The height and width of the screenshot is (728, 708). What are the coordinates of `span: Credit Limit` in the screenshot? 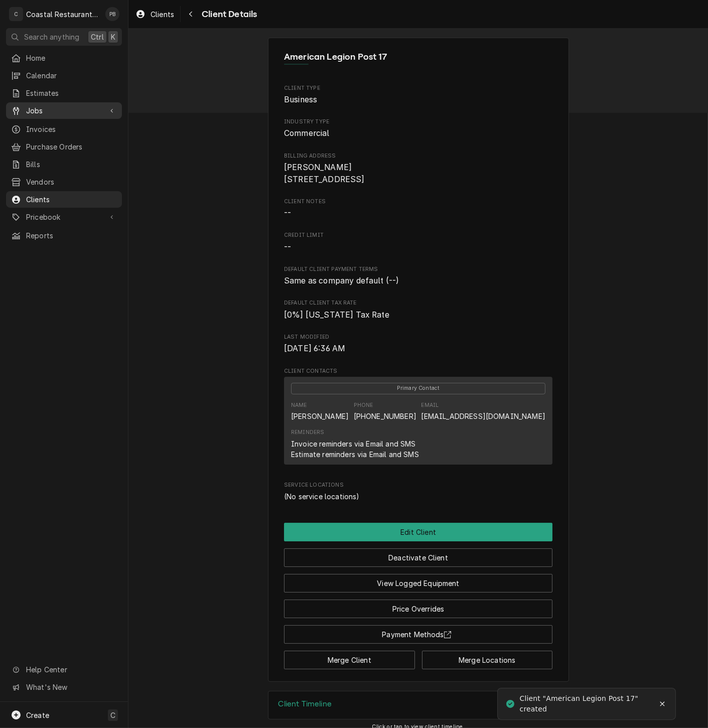 It's located at (418, 248).